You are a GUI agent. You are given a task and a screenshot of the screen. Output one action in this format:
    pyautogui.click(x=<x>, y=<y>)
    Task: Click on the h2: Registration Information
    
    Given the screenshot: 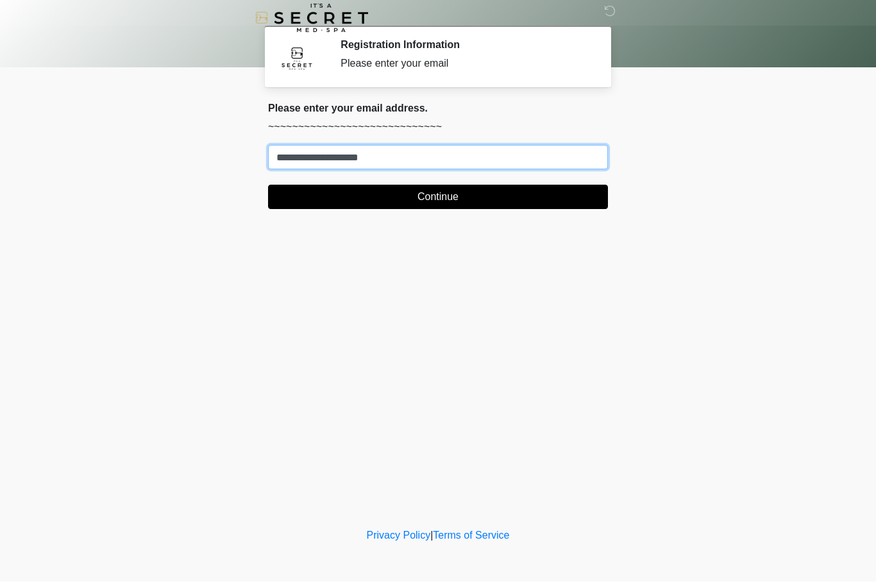 What is the action you would take?
    pyautogui.click(x=464, y=51)
    